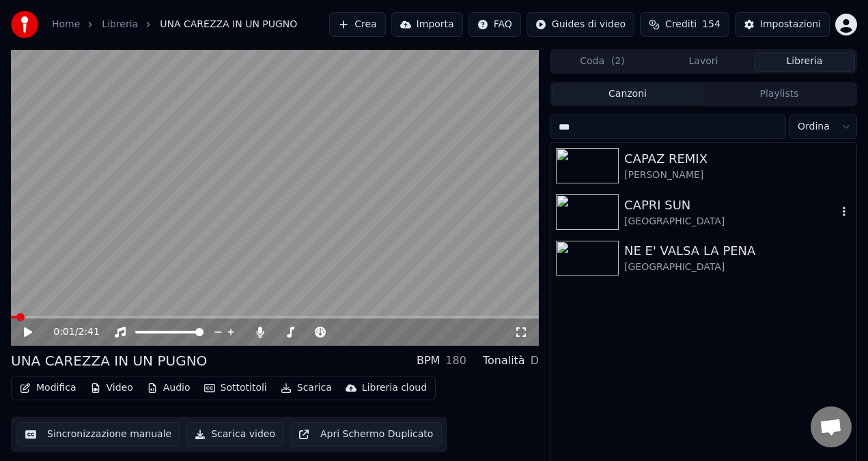 The width and height of the screenshot is (868, 461). I want to click on button: Sottotitoli, so click(236, 389).